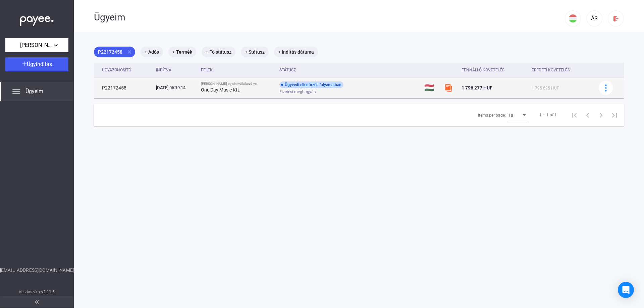 This screenshot has width=644, height=308. What do you see at coordinates (329, 17) in the screenshot?
I see `div: Ügyeim` at bounding box center [329, 17].